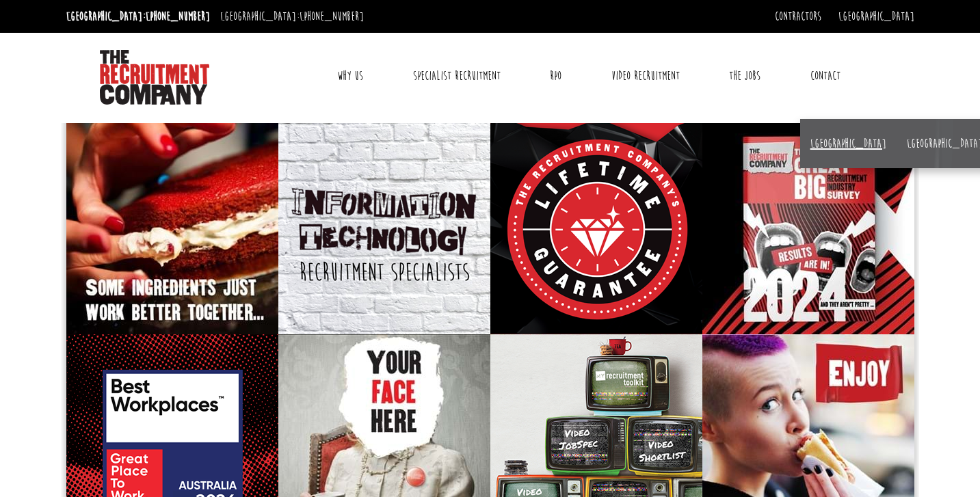  What do you see at coordinates (646, 76) in the screenshot?
I see `a: Video Recruitment` at bounding box center [646, 76].